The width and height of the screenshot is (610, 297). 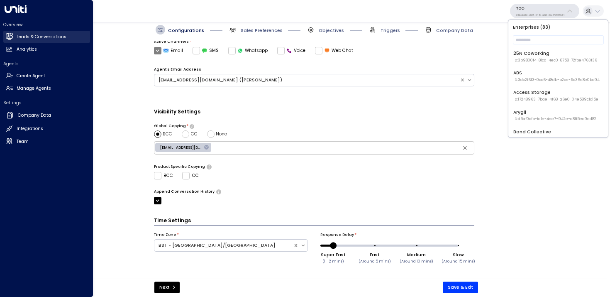 I want to click on h2: Leads & Conversations, so click(x=41, y=37).